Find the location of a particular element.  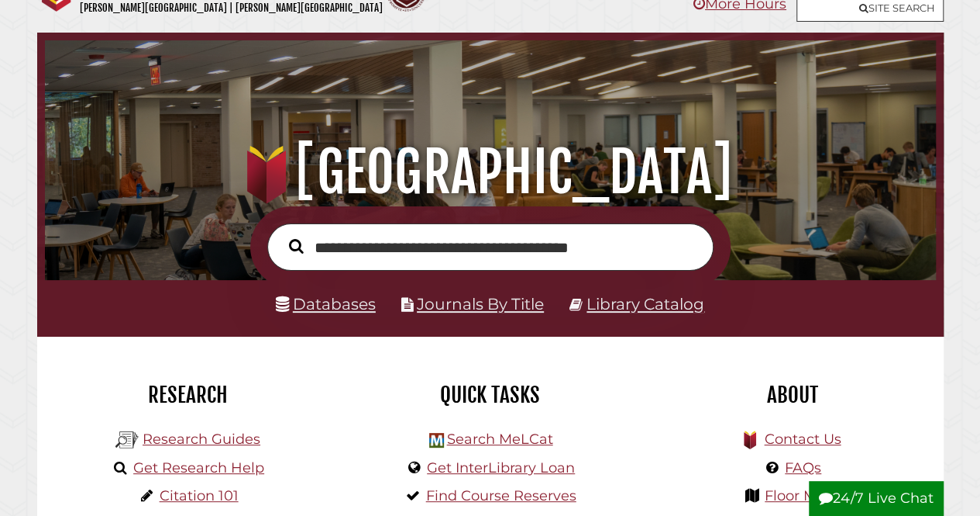

i: Search is located at coordinates (296, 246).